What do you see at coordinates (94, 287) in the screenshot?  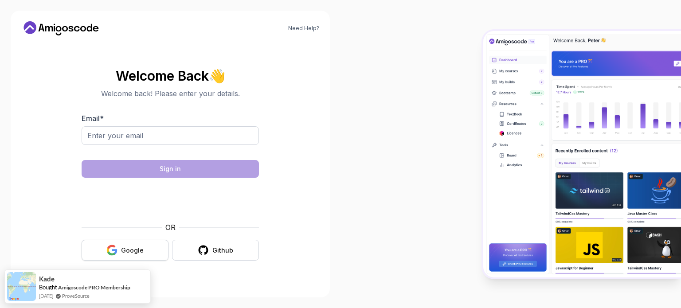 I see `a: Amigoscode PRO Membership` at bounding box center [94, 287].